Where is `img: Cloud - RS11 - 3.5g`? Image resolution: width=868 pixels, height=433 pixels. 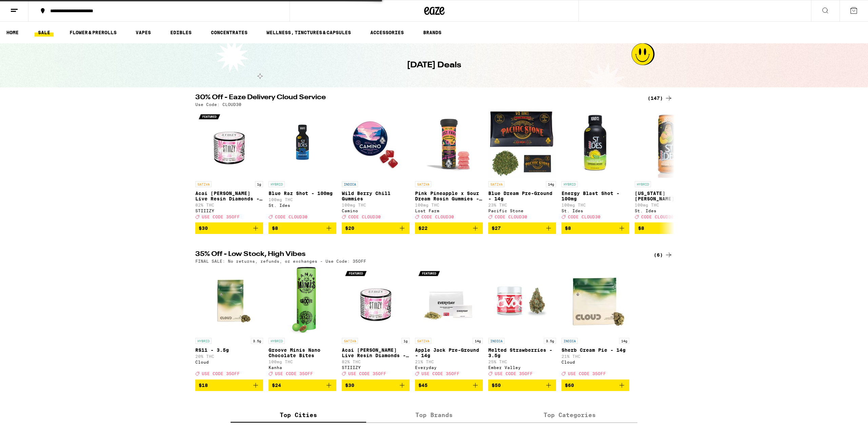
img: Cloud - RS11 - 3.5g is located at coordinates (229, 301).